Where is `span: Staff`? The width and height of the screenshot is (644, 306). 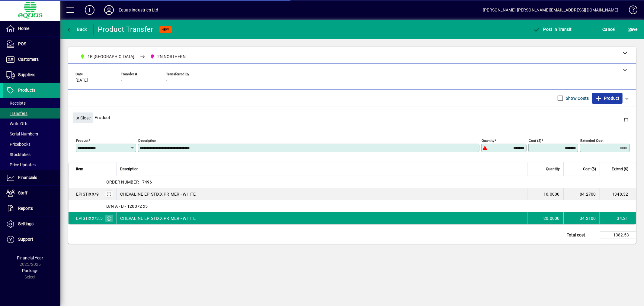
span: Staff is located at coordinates (23, 193).